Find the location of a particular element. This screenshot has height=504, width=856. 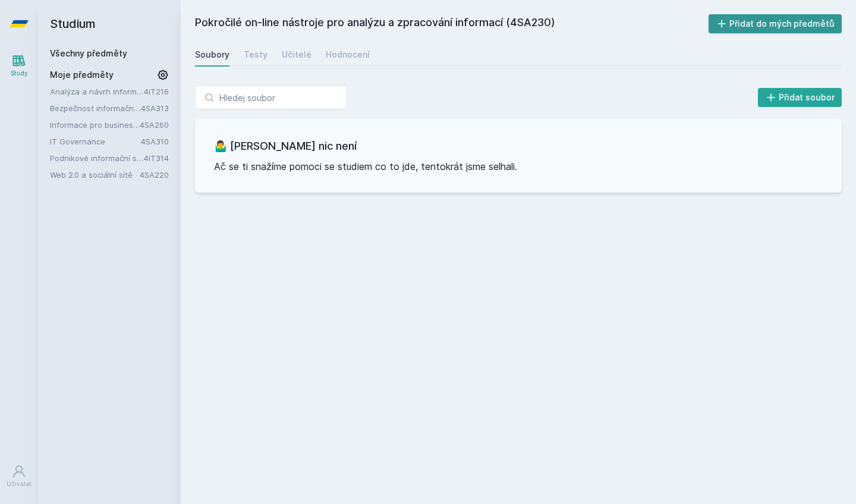

div: Testy is located at coordinates (256, 55).